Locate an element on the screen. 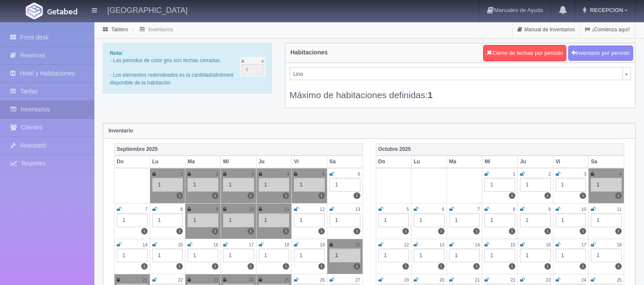  strong: Inventario is located at coordinates (120, 131).